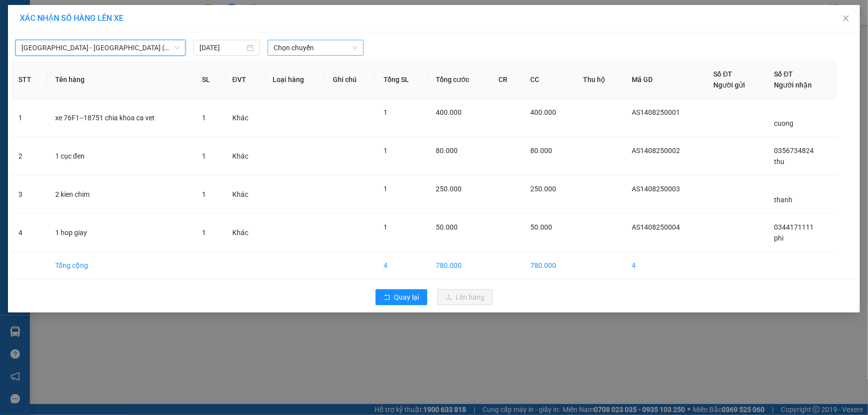 The width and height of the screenshot is (868, 415). Describe the element at coordinates (600, 79) in the screenshot. I see `th: Thu hộ` at that location.